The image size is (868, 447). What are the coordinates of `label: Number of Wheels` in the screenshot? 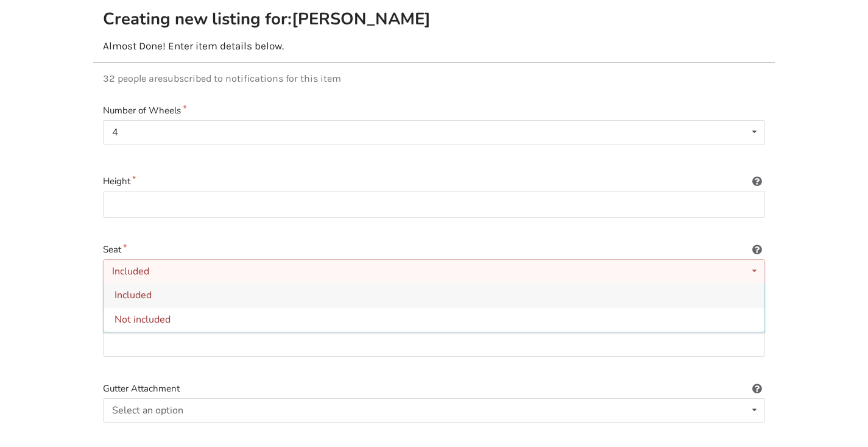 It's located at (434, 110).